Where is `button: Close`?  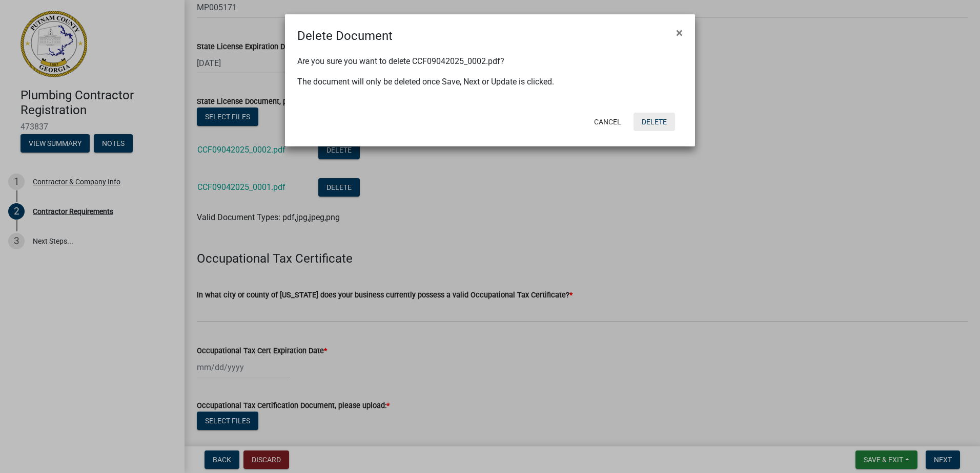
button: Close is located at coordinates (679, 33).